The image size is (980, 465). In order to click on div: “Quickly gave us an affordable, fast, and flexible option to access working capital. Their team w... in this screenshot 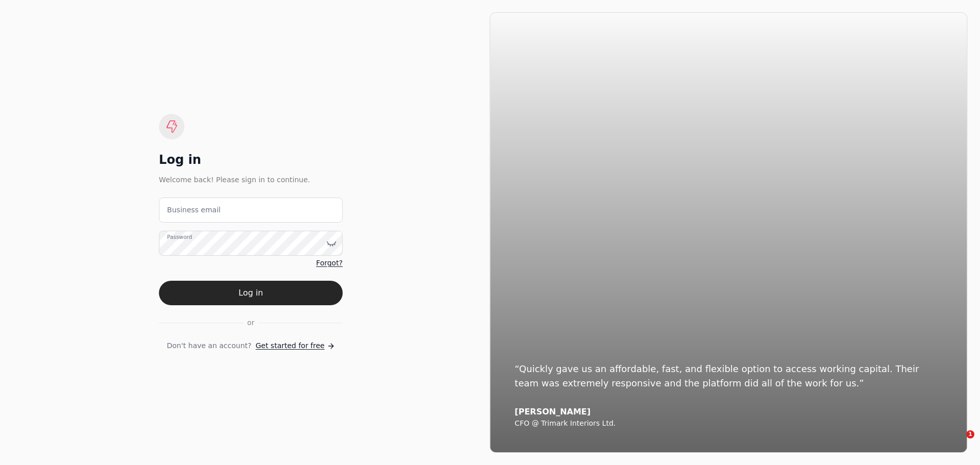, I will do `click(728, 376)`.